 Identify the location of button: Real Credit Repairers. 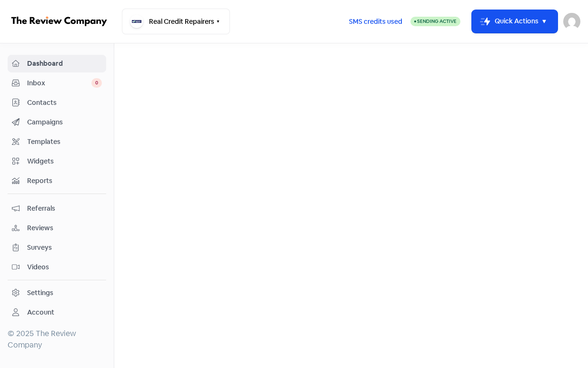
(176, 21).